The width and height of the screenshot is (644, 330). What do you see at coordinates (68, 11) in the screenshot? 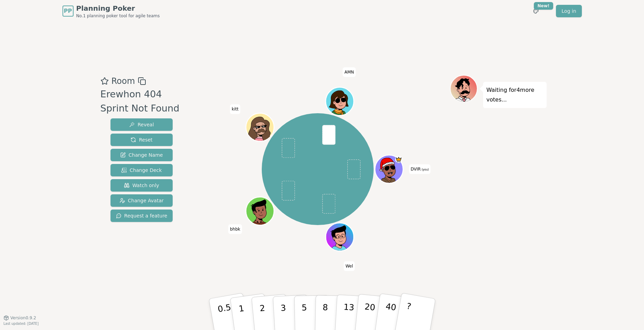
I see `span: PP` at bounding box center [68, 11].